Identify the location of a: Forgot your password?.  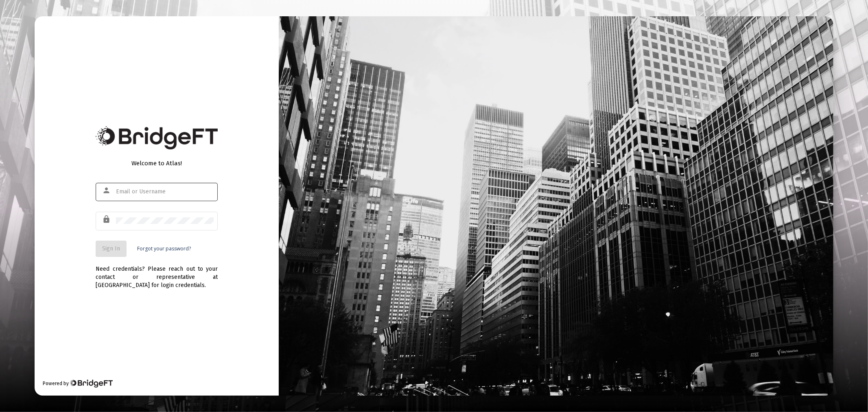
(164, 248).